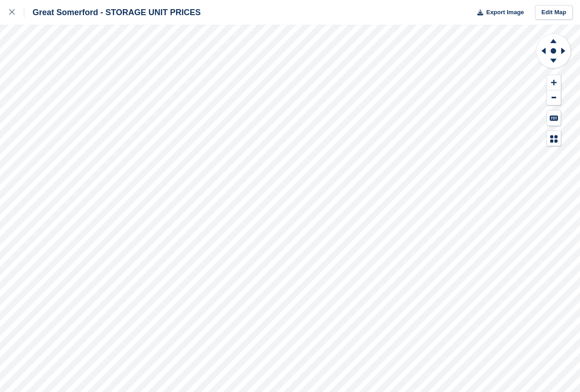 This screenshot has width=580, height=392. I want to click on button: Export Image, so click(498, 12).